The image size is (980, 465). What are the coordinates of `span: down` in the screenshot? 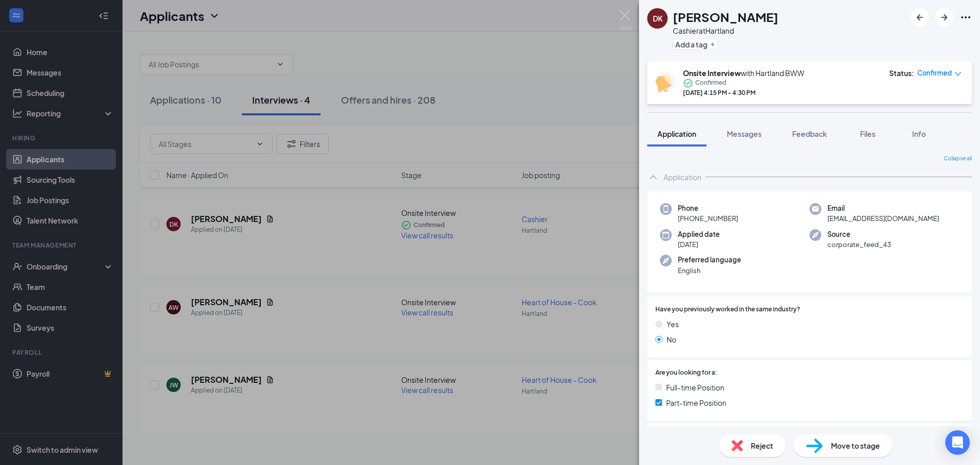 It's located at (958, 74).